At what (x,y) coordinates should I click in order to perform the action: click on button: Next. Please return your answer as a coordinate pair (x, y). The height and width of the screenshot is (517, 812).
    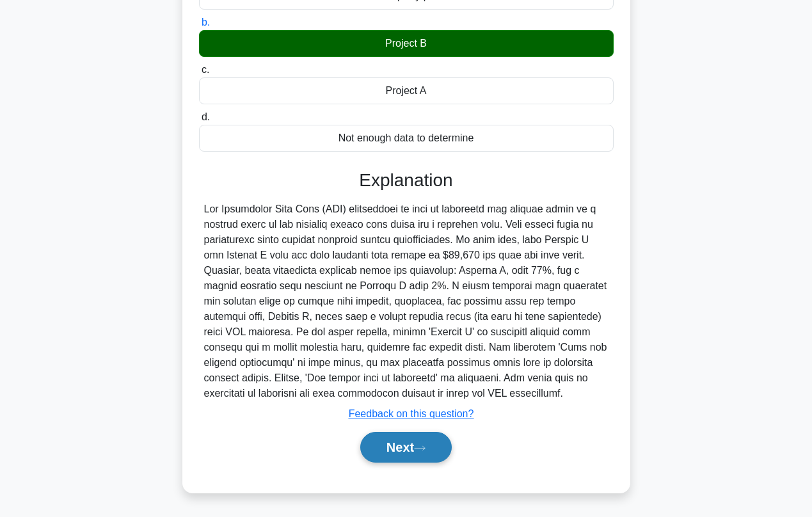
    Looking at the image, I should click on (406, 447).